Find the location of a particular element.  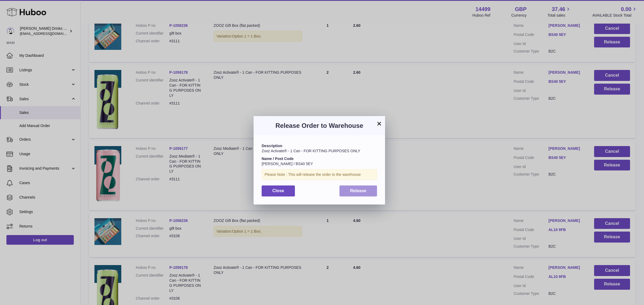

span: Zooz Activate® - 1 Can - FOR KITTING PURPOSES ONLY is located at coordinates (311, 151).